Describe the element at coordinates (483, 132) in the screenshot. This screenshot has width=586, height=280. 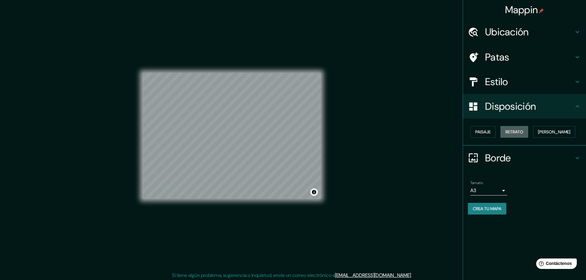
I see `font: Paisaje` at that location.